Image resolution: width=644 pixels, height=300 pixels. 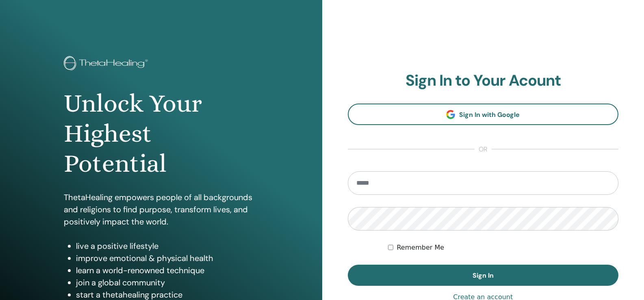 What do you see at coordinates (489, 115) in the screenshot?
I see `span: Sign In with Google` at bounding box center [489, 115].